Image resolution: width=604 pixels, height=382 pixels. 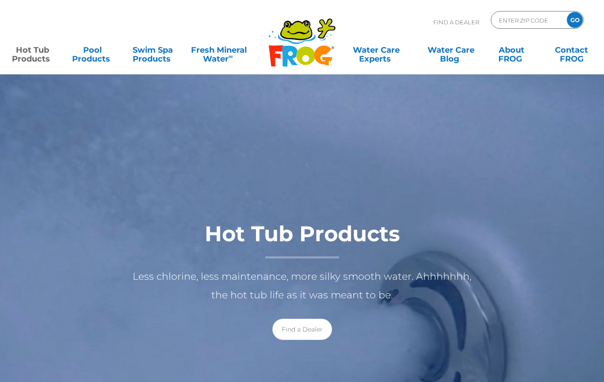 What do you see at coordinates (219, 50) in the screenshot?
I see `a: Fresh MineralWater∞` at bounding box center [219, 50].